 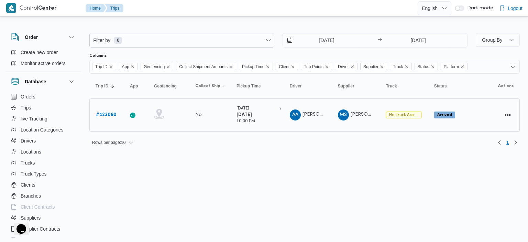 What do you see at coordinates (43, 119) in the screenshot?
I see `button: live Tracking` at bounding box center [43, 119].